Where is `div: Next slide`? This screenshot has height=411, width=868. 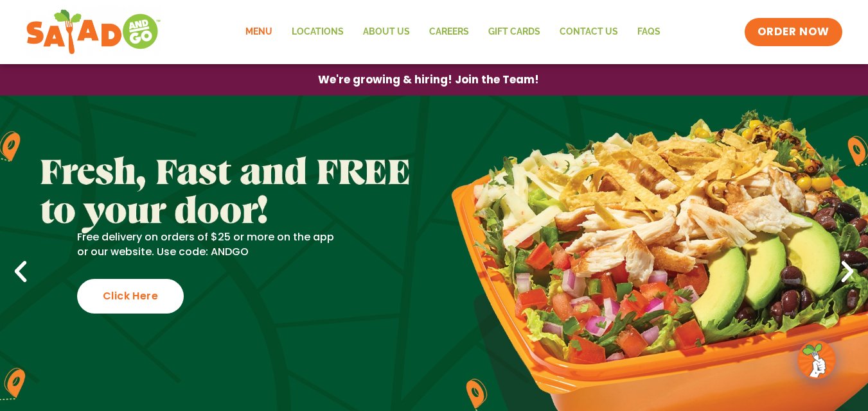
div: Next slide is located at coordinates (847, 272).